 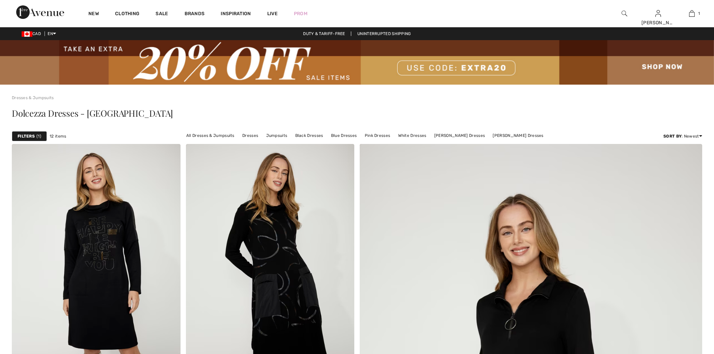 What do you see at coordinates (235, 14) in the screenshot?
I see `span: Inspiration` at bounding box center [235, 14].